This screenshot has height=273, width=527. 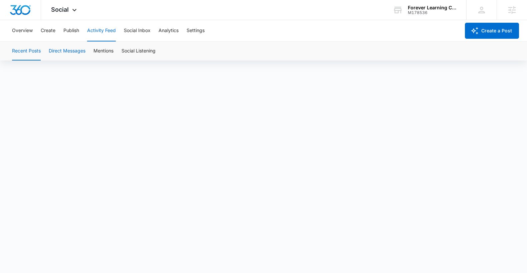 What do you see at coordinates (60, 9) in the screenshot?
I see `span: Social` at bounding box center [60, 9].